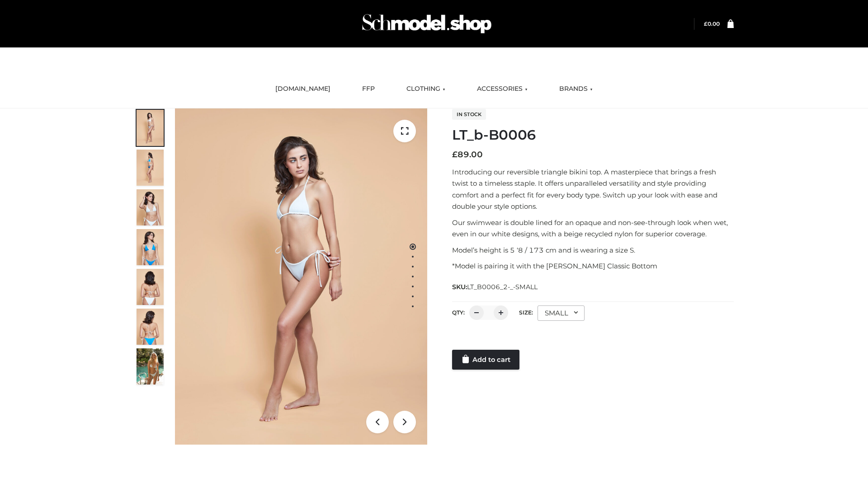 The height and width of the screenshot is (488, 868). I want to click on img: ArielClassicBikiniTop_CloudNine_AzureSky_OW114ECO_1-scaled.jpg, so click(150, 128).